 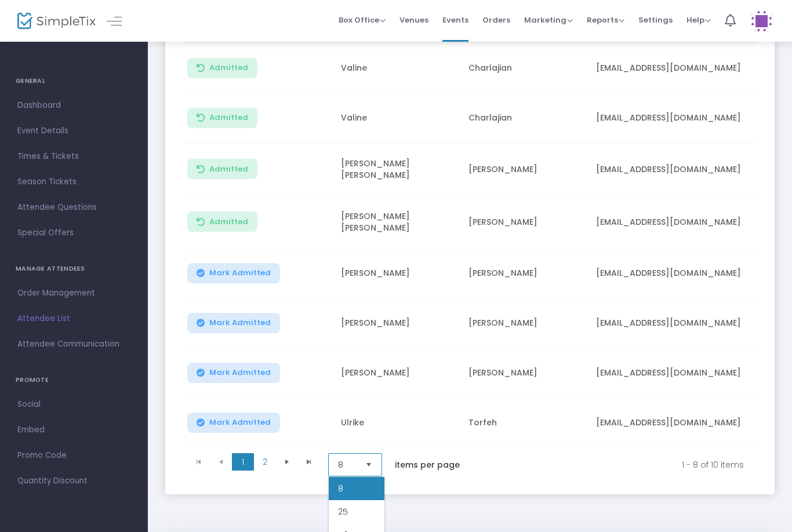 I want to click on span: Attendee List, so click(x=73, y=318).